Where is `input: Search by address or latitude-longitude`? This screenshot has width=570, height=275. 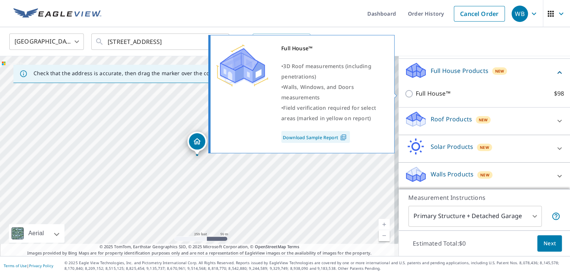 input: Search by address or latitude-longitude is located at coordinates (161, 42).